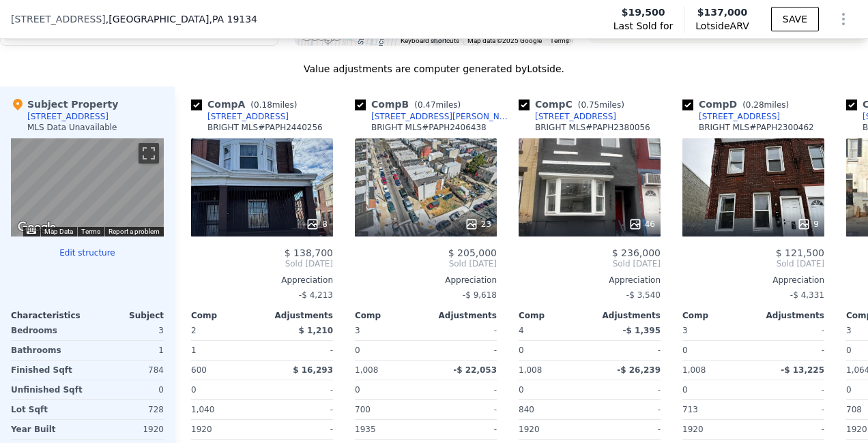 The height and width of the screenshot is (443, 868). Describe the element at coordinates (49, 315) in the screenshot. I see `div: Characteristics` at that location.